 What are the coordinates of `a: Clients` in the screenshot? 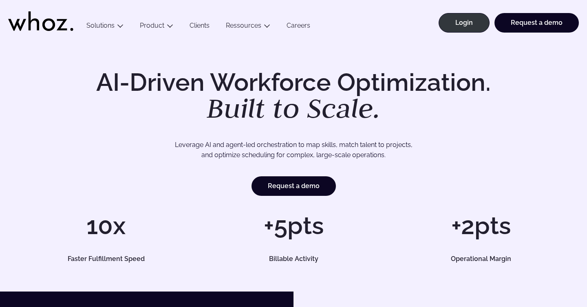 It's located at (199, 27).